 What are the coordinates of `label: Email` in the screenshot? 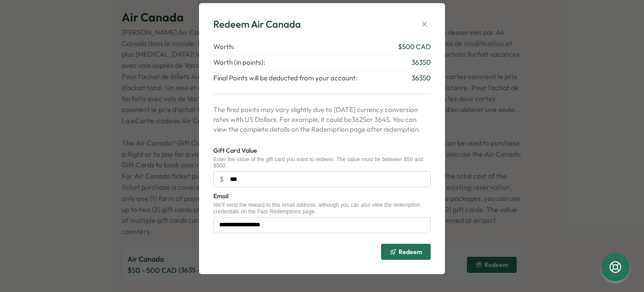 It's located at (220, 197).